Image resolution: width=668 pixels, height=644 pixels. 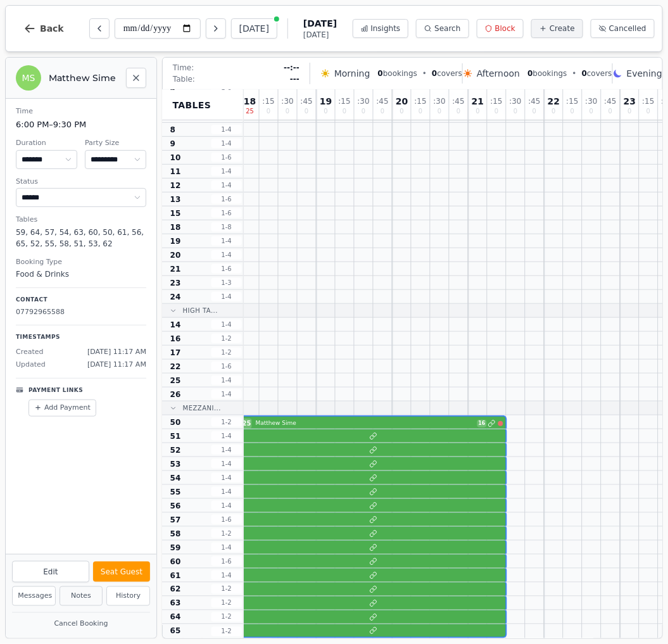 What do you see at coordinates (175, 576) in the screenshot?
I see `span: 61` at bounding box center [175, 576].